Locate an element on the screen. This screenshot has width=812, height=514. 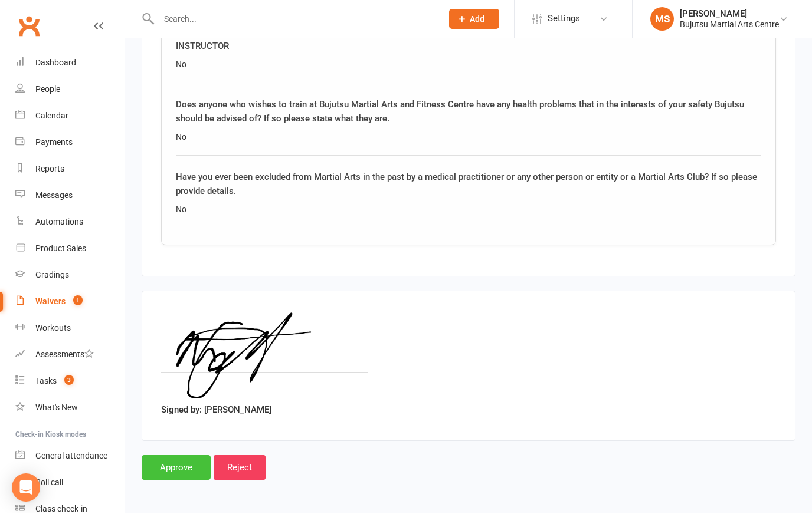
img: image1760486588.png is located at coordinates (264, 355).